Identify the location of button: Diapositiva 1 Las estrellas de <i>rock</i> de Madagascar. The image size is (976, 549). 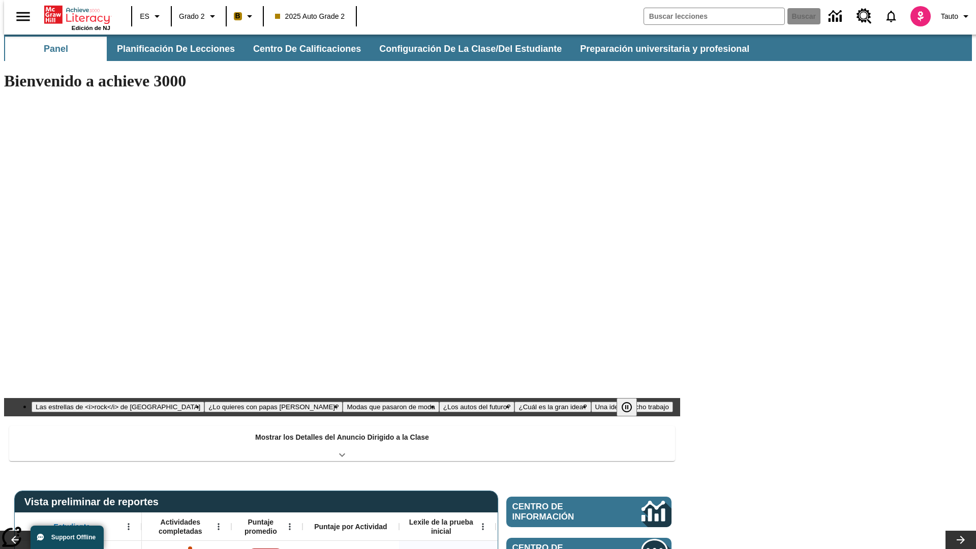
(118, 407).